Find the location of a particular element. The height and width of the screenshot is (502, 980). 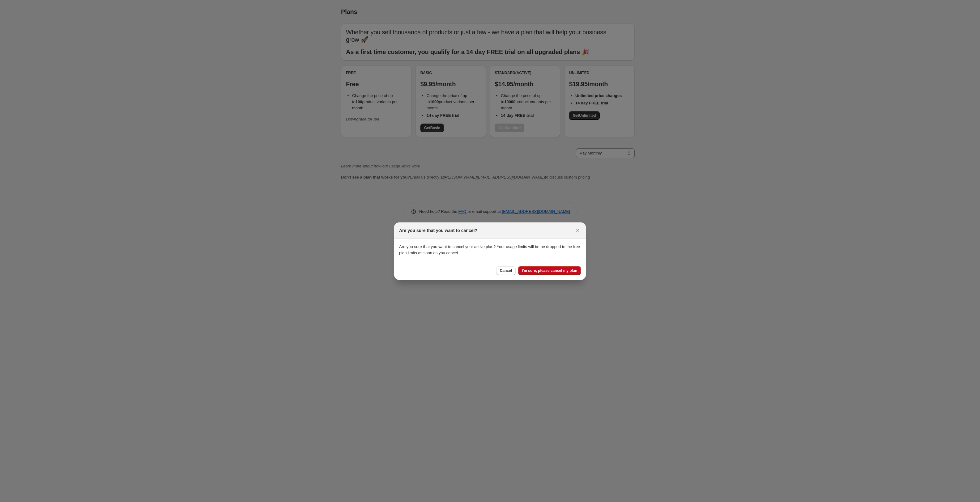

span: I'm sure, please cancel my plan is located at coordinates (549, 271).